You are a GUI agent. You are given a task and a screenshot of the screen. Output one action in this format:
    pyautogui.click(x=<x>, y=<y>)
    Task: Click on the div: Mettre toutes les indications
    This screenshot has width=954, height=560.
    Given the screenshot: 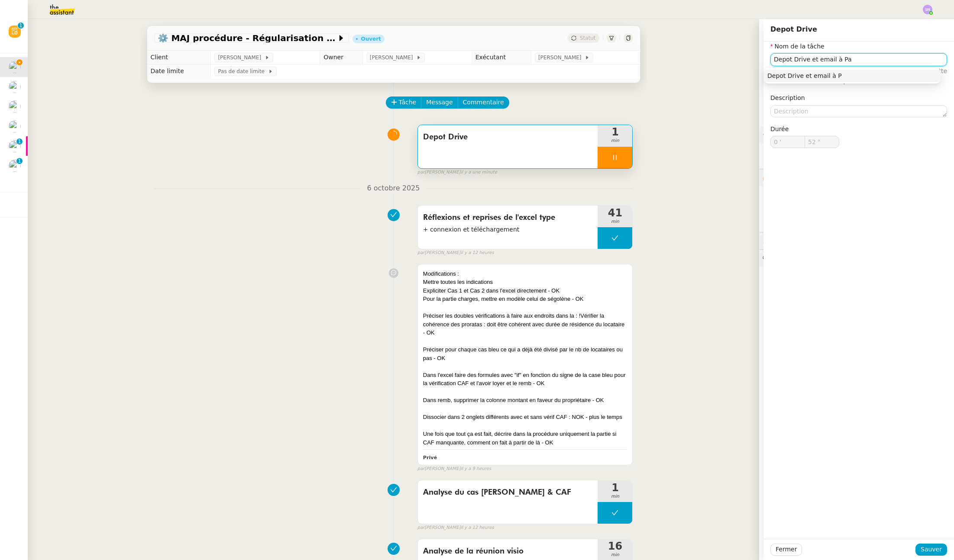 What is the action you would take?
    pyautogui.click(x=525, y=282)
    